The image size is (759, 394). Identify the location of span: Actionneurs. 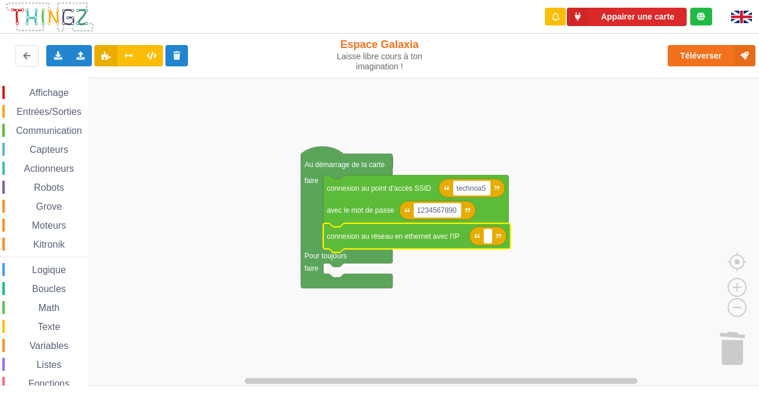
(49, 168).